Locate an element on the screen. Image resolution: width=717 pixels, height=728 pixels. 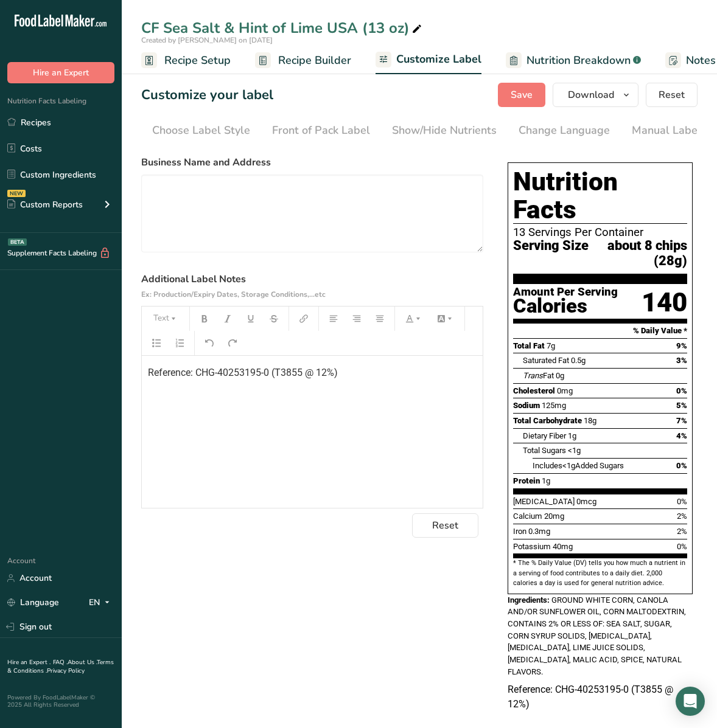
a: Nutrition Breakdown is located at coordinates (573, 60).